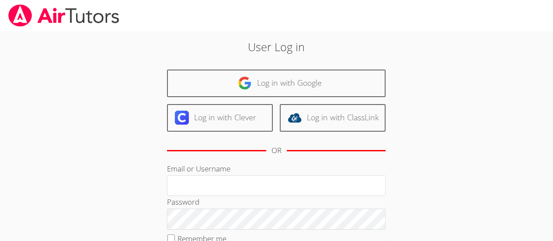  I want to click on img: airtutors_banner-c4298cdbf04f3fff15de1276eac7730deb9818008684d7c2e4769d2f7ddbe033.png, so click(64, 15).